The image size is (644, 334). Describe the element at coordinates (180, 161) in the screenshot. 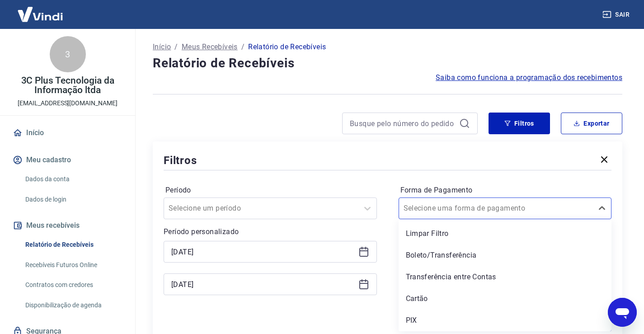

I see `h5: Filtros` at that location.